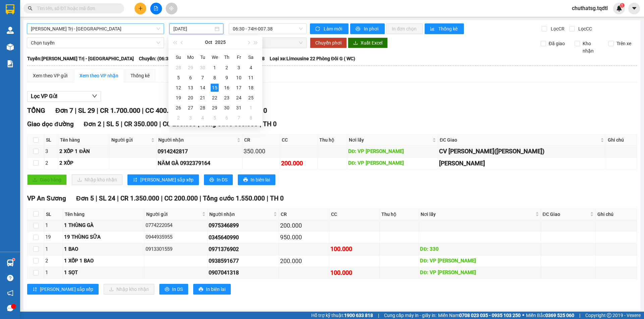  I want to click on div: 100.000, so click(354, 273).